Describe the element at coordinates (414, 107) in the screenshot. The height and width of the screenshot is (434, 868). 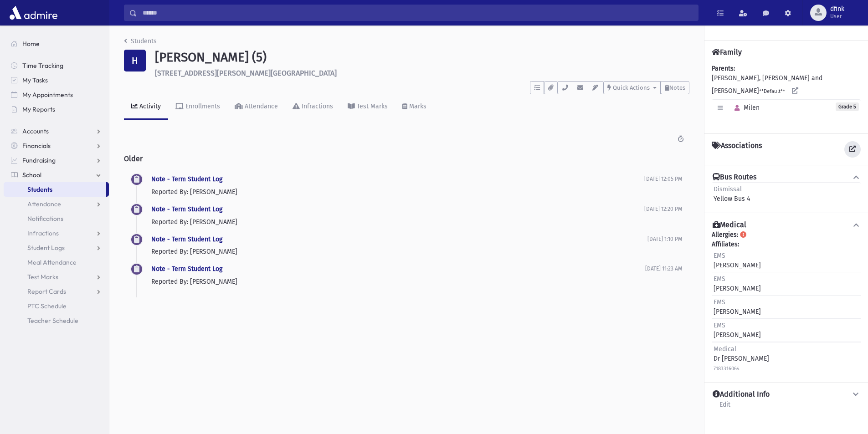
I see `a: Marks` at that location.